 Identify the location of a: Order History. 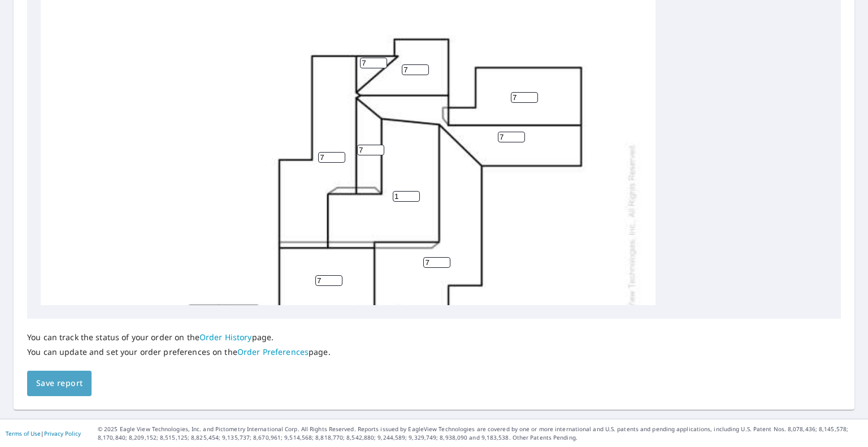
(226, 337).